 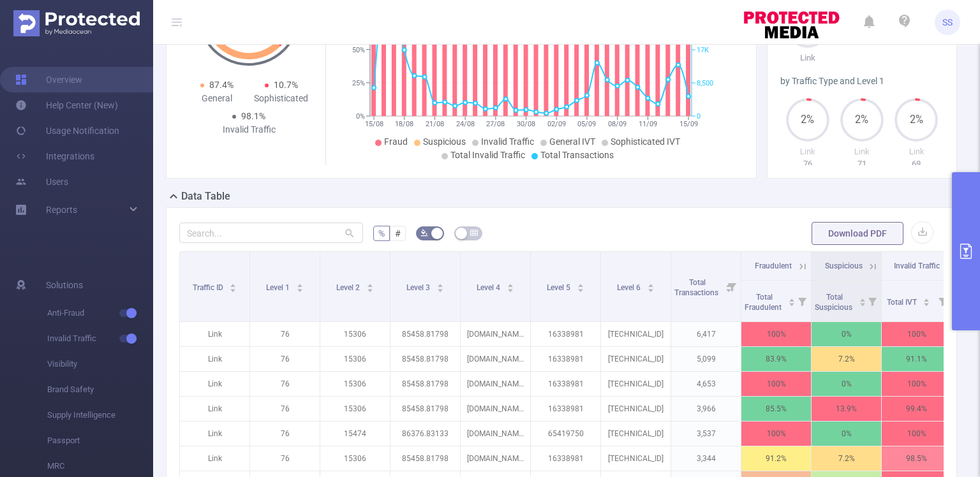 What do you see at coordinates (55, 156) in the screenshot?
I see `a: Integrations` at bounding box center [55, 156].